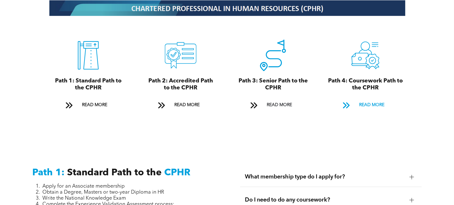  I want to click on span: What membership type do I apply for?, so click(325, 177).